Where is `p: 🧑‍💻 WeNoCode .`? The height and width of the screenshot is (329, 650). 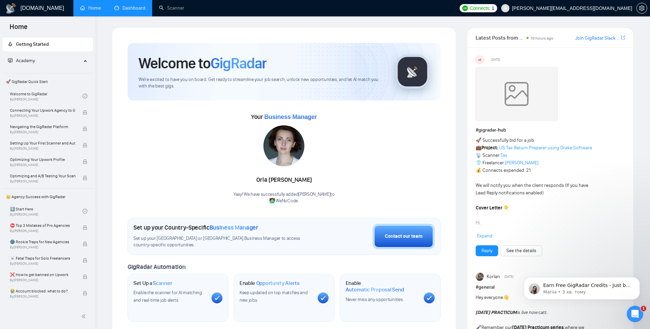
p: 🧑‍💻 WeNoCode . is located at coordinates (284, 201).